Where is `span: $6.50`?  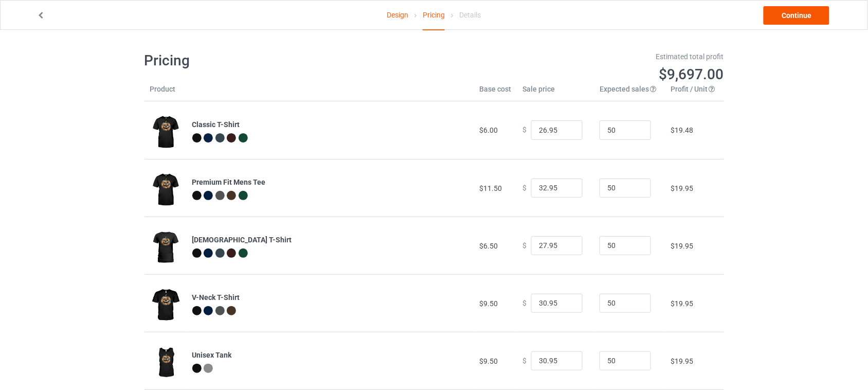
span: $6.50 is located at coordinates (488, 246).